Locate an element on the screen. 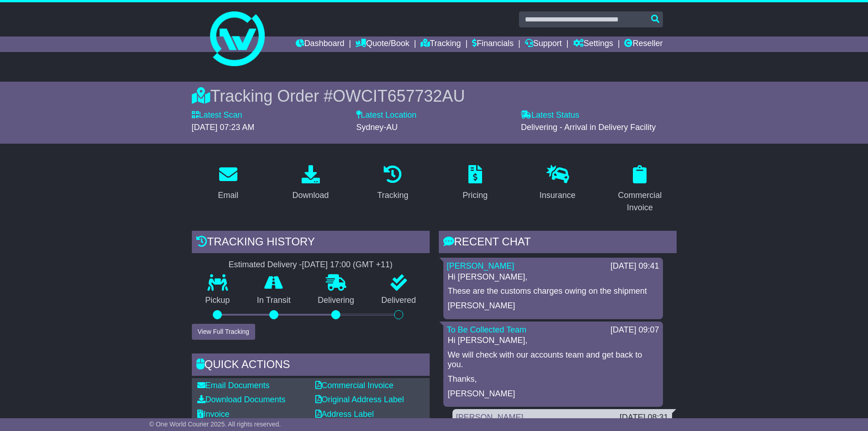  a: Support is located at coordinates (543, 44).